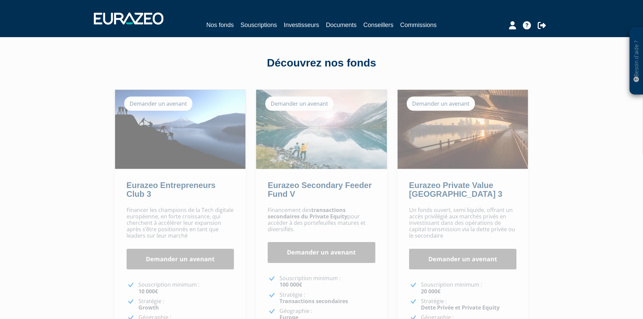  I want to click on strong: Growth, so click(149, 308).